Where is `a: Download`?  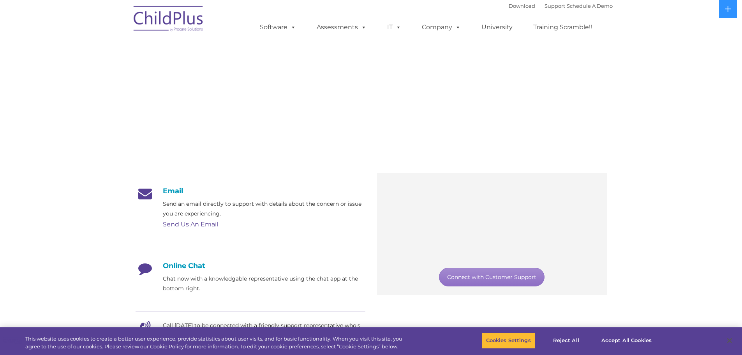
a: Download is located at coordinates (522, 6).